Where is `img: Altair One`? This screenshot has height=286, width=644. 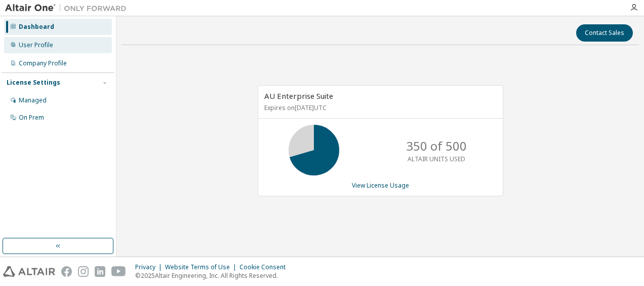 img: Altair One is located at coordinates (68, 8).